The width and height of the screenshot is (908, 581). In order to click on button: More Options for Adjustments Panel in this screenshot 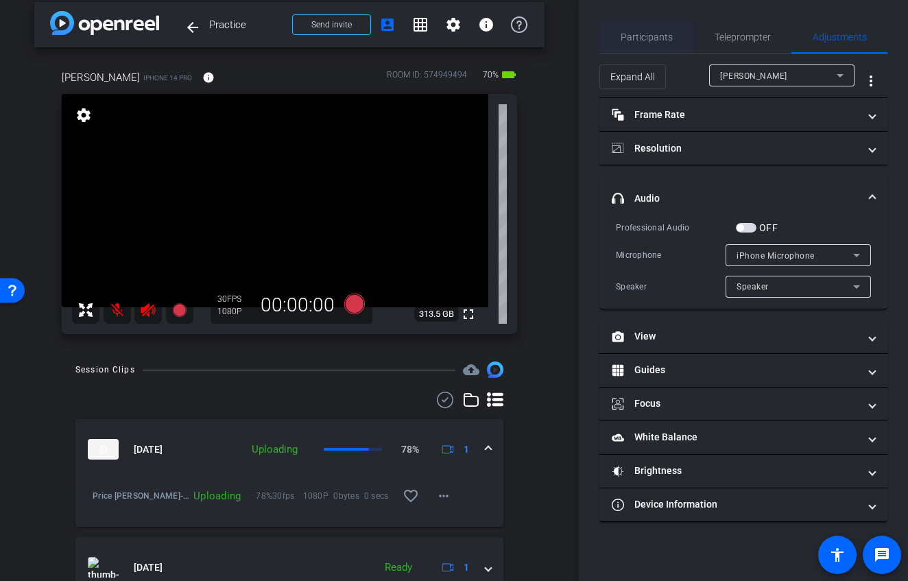, I will do `click(871, 81)`.